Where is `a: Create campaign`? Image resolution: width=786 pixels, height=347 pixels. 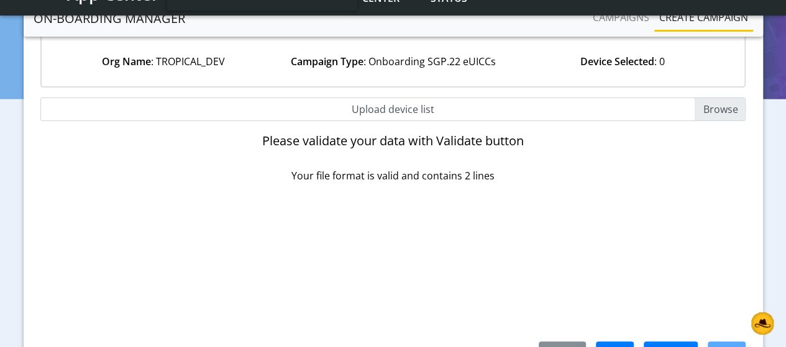 a: Create campaign is located at coordinates (703, 17).